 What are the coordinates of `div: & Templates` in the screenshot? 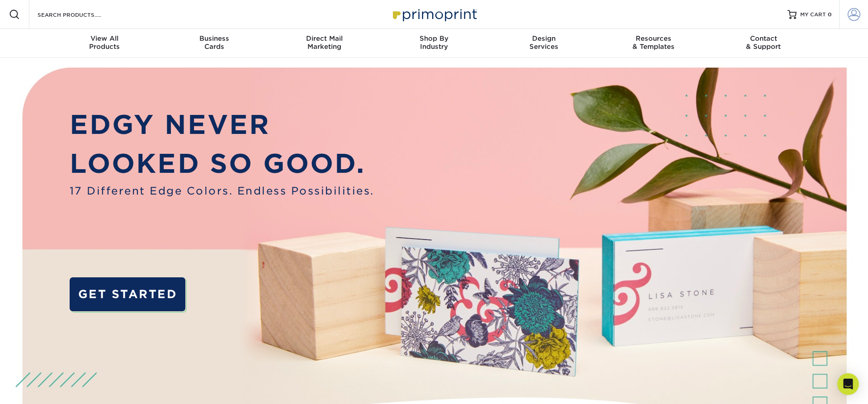 It's located at (654, 42).